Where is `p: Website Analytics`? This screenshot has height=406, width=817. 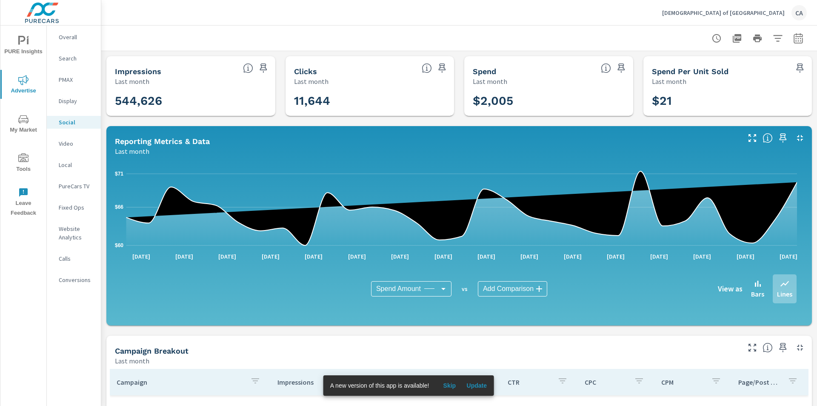 p: Website Analytics is located at coordinates (76, 233).